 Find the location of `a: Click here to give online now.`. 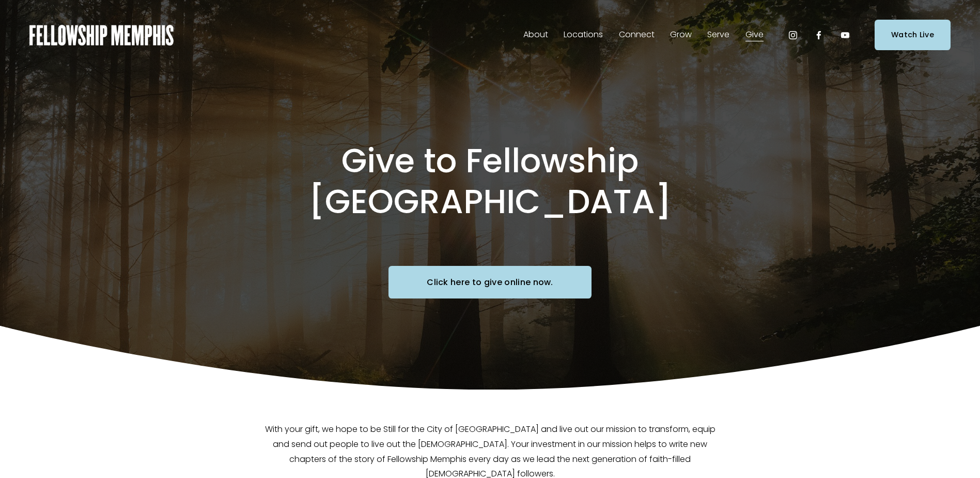

a: Click here to give online now. is located at coordinates (490, 281).